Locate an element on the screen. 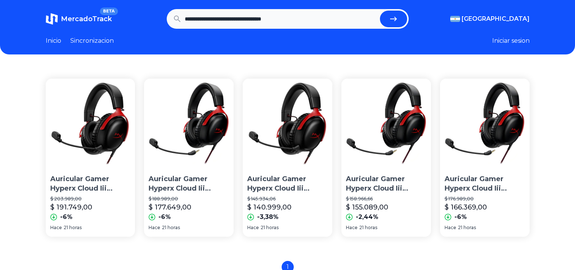 This screenshot has width=575, height=270. p: $ 145.934,06 is located at coordinates (287, 199).